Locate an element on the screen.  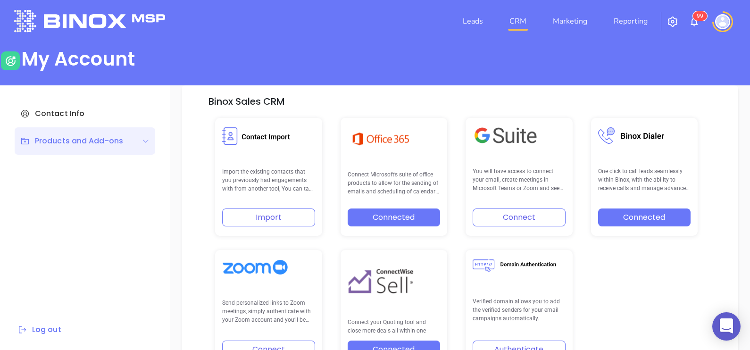
a: Leads is located at coordinates (472, 21).